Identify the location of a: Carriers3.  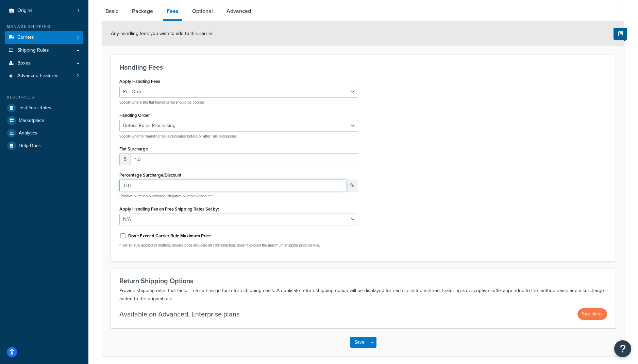
(44, 37).